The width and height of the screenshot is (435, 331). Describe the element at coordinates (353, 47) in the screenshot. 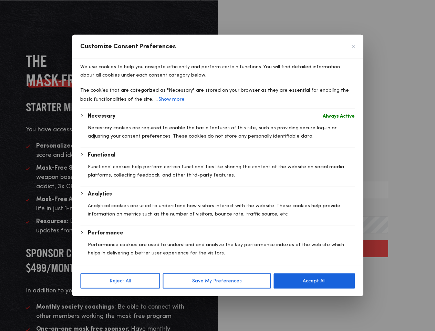

I see `img: Close` at that location.